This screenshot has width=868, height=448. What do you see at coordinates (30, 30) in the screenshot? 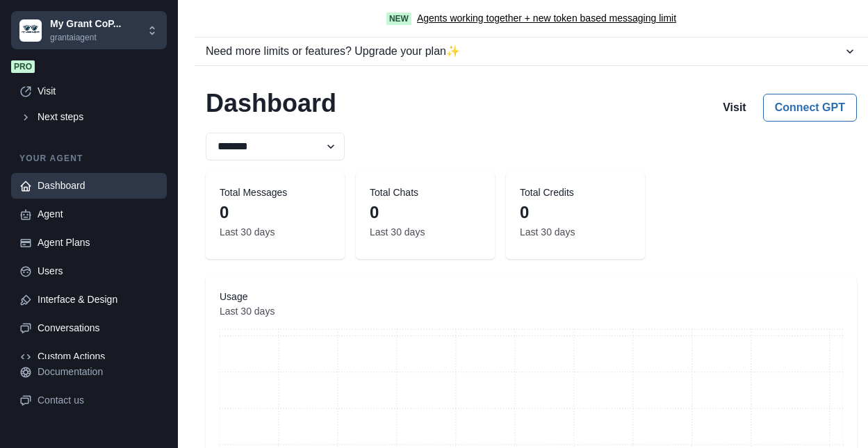
I see `img: Chakra UI` at bounding box center [30, 30].